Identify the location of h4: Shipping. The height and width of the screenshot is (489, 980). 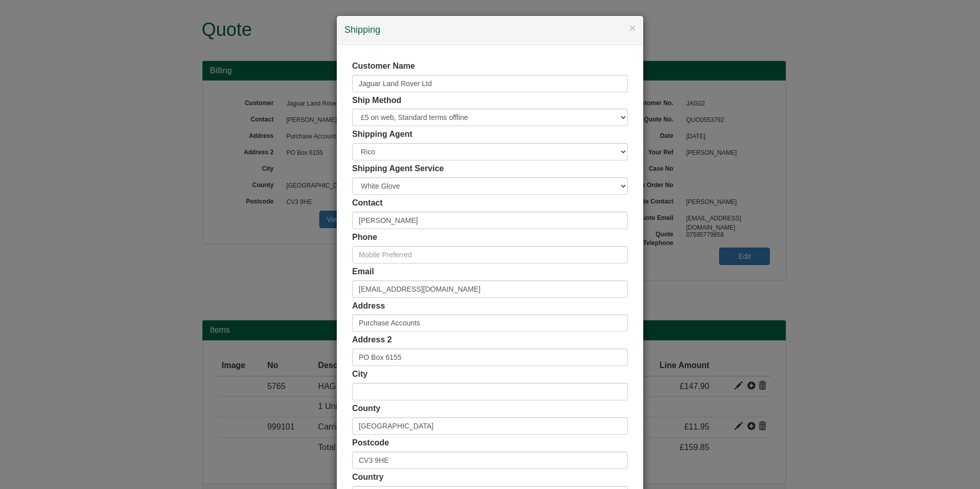
(490, 30).